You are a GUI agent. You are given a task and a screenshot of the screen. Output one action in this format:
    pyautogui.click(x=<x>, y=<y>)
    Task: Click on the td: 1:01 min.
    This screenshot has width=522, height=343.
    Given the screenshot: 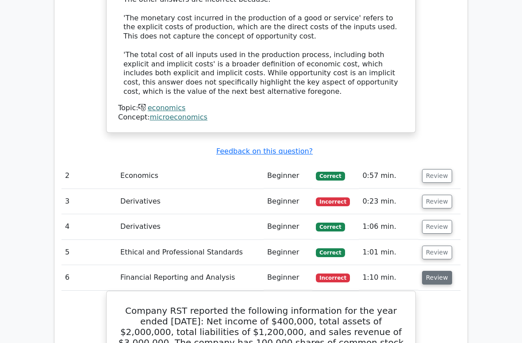 What is the action you would take?
    pyautogui.click(x=388, y=252)
    